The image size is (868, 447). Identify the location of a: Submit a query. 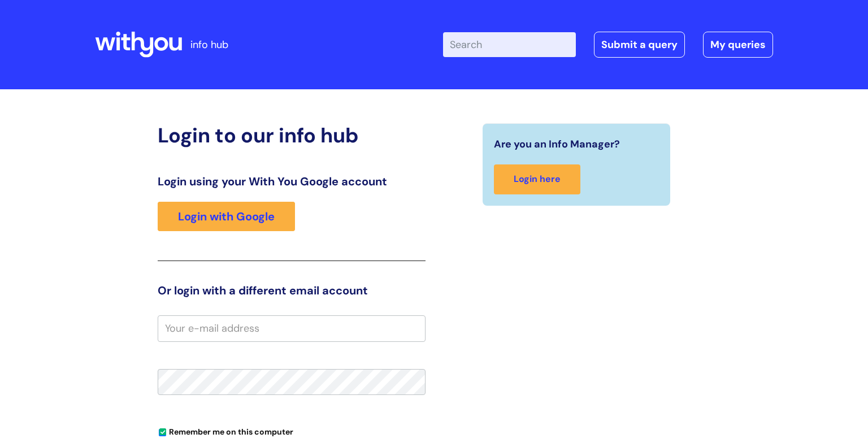
(639, 45).